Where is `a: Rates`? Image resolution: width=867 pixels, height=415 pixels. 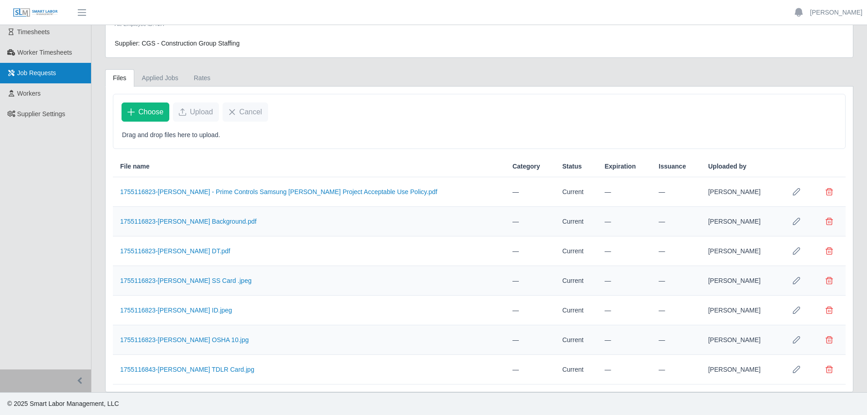
a: Rates is located at coordinates (202, 78).